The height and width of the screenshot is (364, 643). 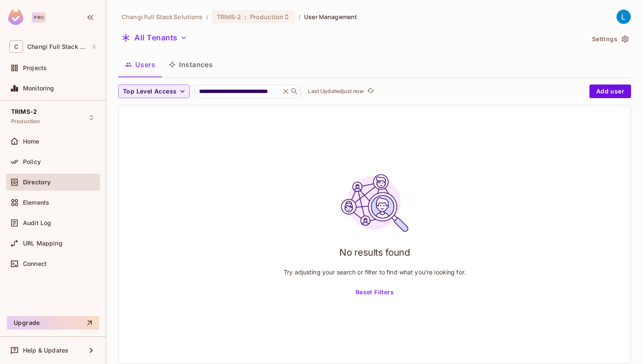 What do you see at coordinates (37, 223) in the screenshot?
I see `span: Audit Log` at bounding box center [37, 223].